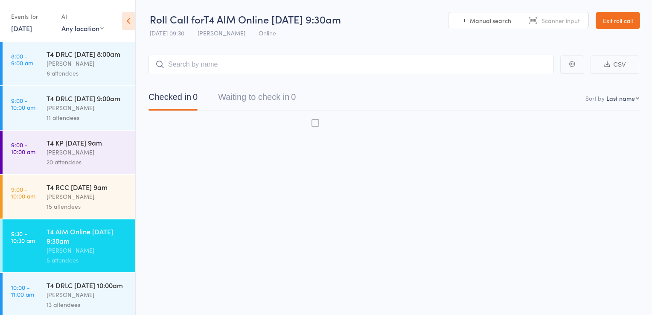 This screenshot has width=652, height=315. What do you see at coordinates (87, 206) in the screenshot?
I see `div: 15 attendees` at bounding box center [87, 206].